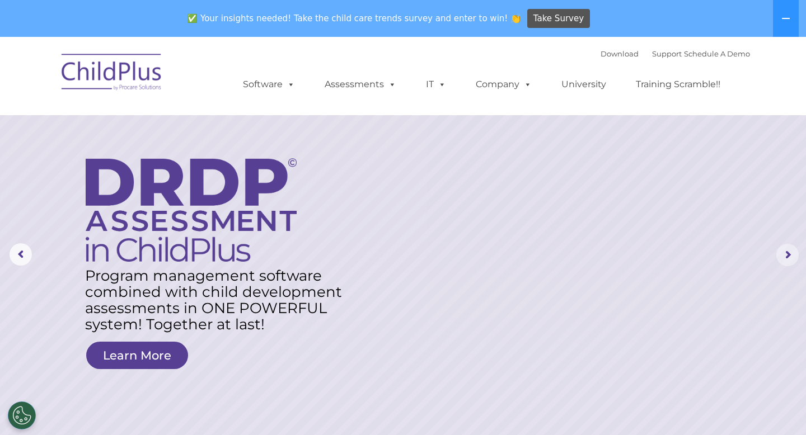  I want to click on span: Phone number, so click(179, 124).